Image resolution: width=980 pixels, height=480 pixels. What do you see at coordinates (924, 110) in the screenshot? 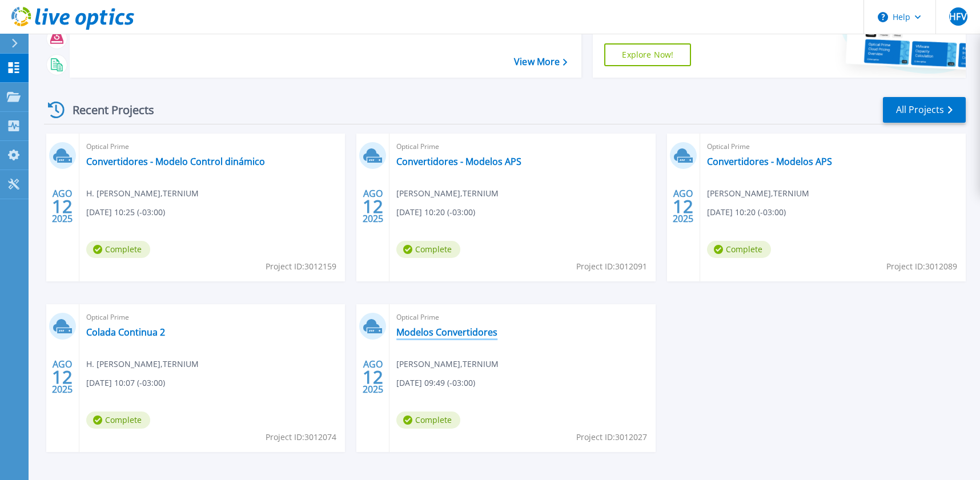
I see `a: All Projects` at bounding box center [924, 110].